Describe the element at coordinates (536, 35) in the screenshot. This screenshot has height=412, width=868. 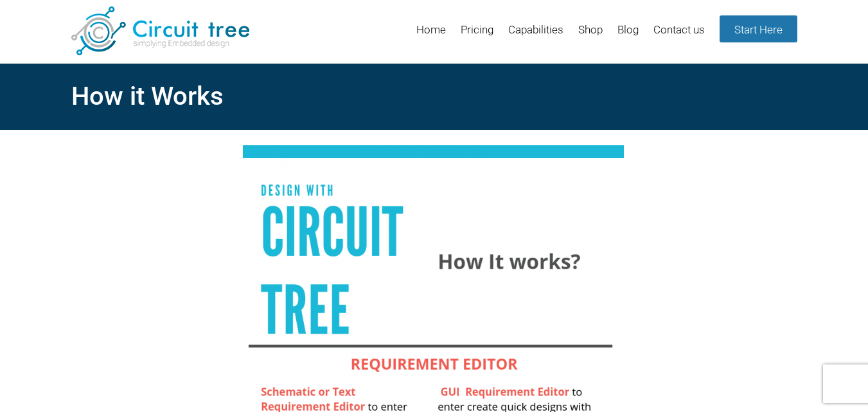
I see `a: Capabilities` at that location.